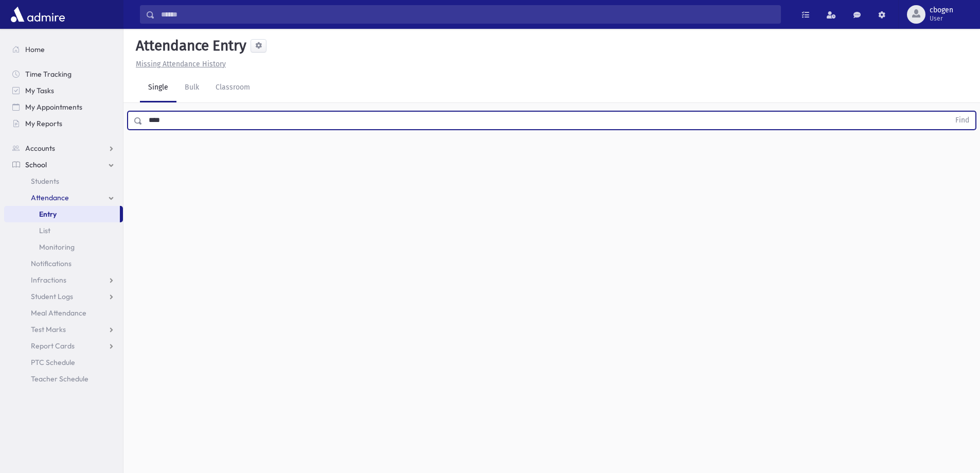 The width and height of the screenshot is (980, 473). I want to click on a: Home, so click(64, 50).